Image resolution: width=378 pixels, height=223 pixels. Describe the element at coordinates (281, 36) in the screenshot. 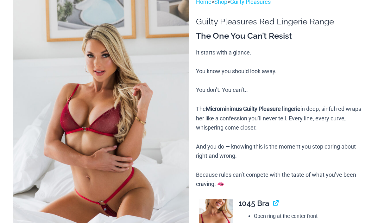

I see `h3: The One You Can’t Resist` at that location.